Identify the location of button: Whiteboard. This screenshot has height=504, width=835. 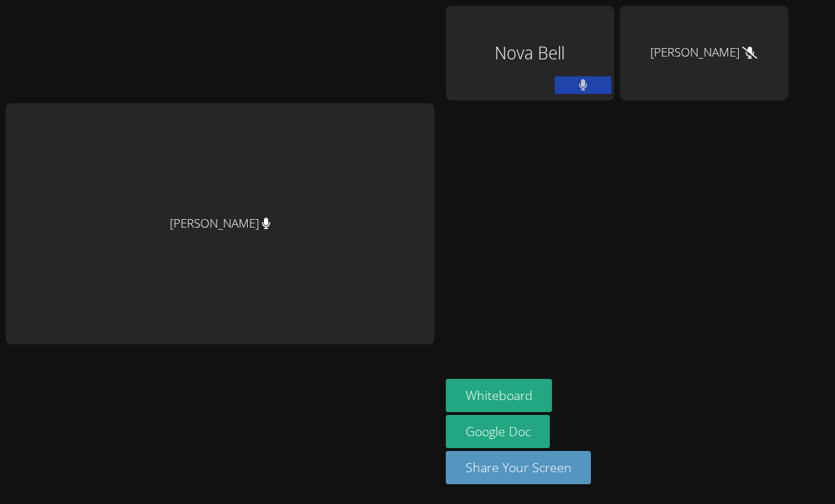
(499, 395).